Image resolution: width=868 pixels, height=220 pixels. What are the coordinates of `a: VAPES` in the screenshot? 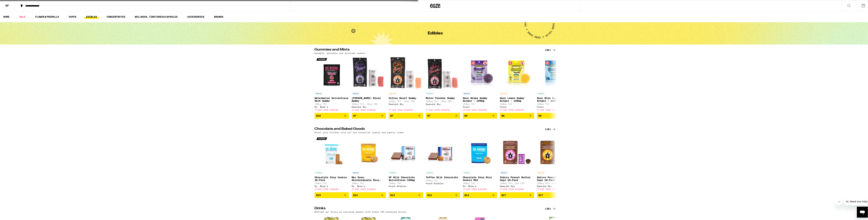 It's located at (72, 16).